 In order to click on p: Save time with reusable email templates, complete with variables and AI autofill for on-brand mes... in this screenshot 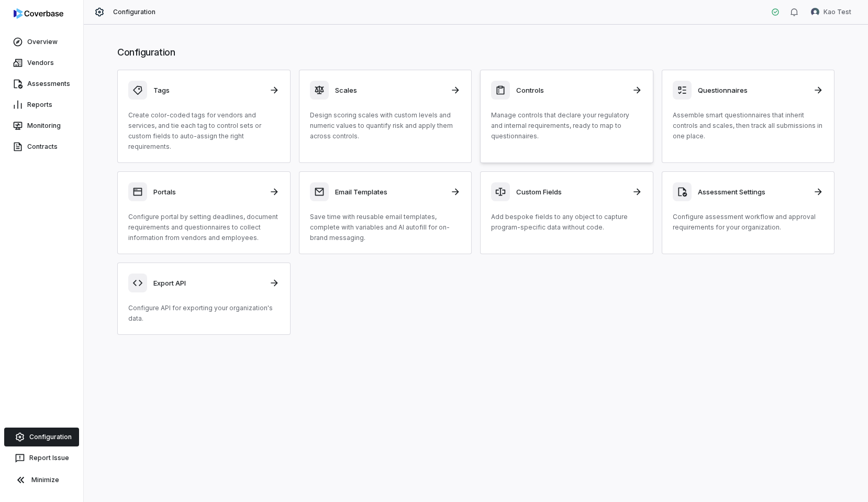, I will do `click(386, 227)`.